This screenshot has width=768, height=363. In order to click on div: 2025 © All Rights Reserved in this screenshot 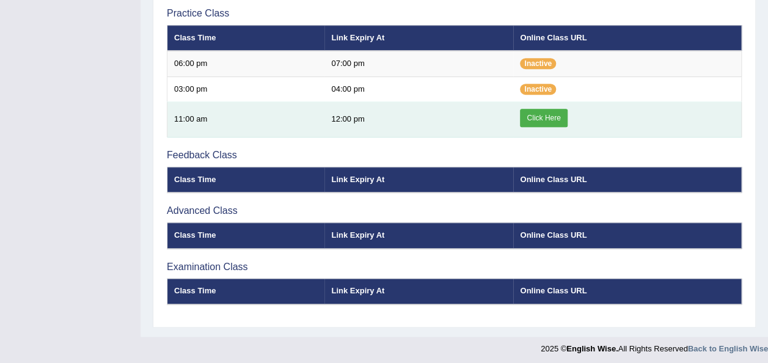, I will do `click(654, 345)`.